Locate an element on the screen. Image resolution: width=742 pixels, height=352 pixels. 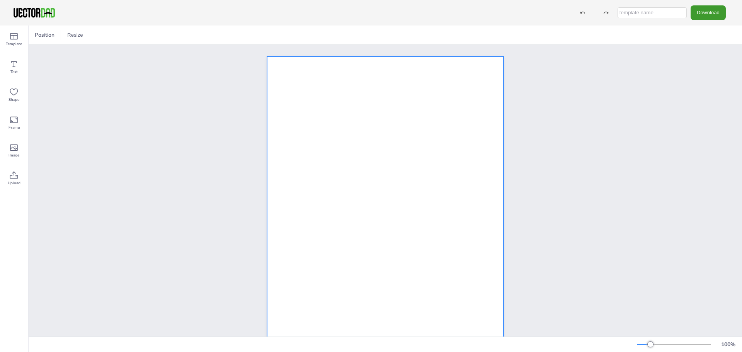
span: Image is located at coordinates (14, 155).